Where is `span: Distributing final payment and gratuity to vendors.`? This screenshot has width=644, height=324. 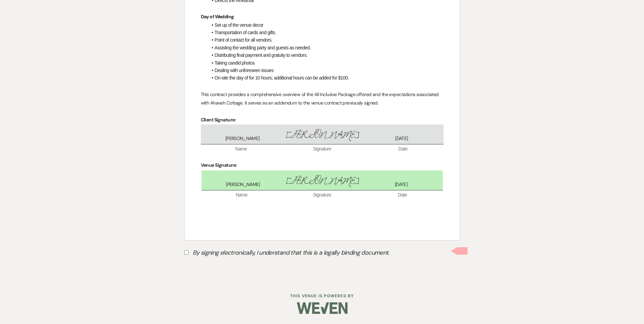 span: Distributing final payment and gratuity to vendors. is located at coordinates (261, 55).